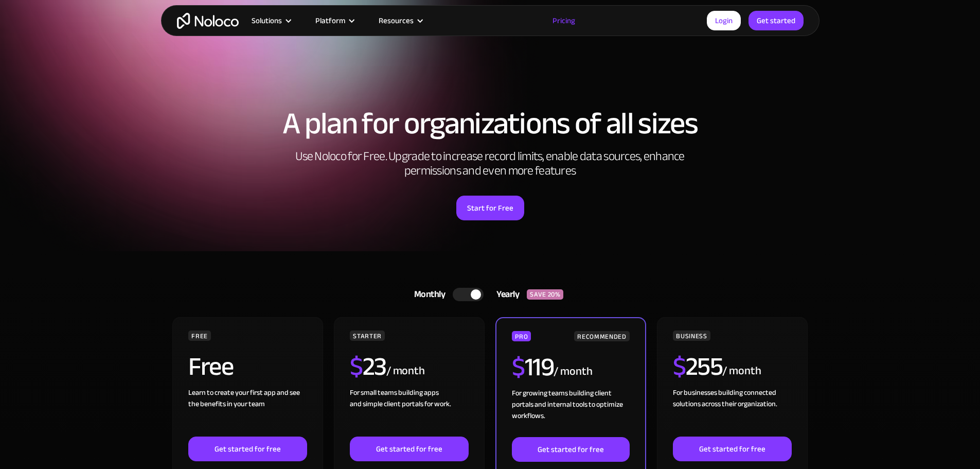 Image resolution: width=980 pixels, height=469 pixels. Describe the element at coordinates (776, 20) in the screenshot. I see `a: Get started` at that location.